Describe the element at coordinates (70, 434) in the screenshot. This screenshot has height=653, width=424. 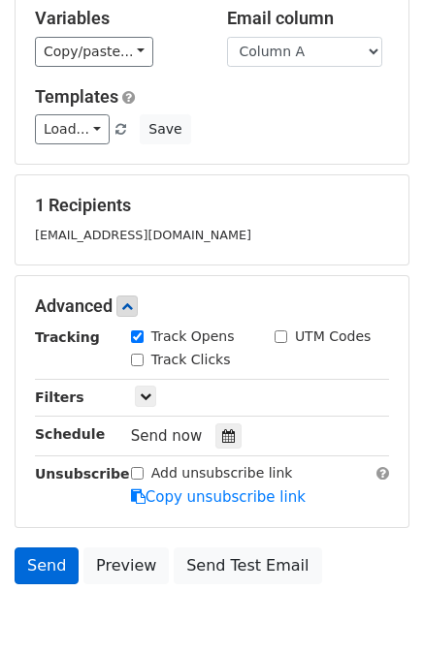
I see `strong: Schedule` at that location.